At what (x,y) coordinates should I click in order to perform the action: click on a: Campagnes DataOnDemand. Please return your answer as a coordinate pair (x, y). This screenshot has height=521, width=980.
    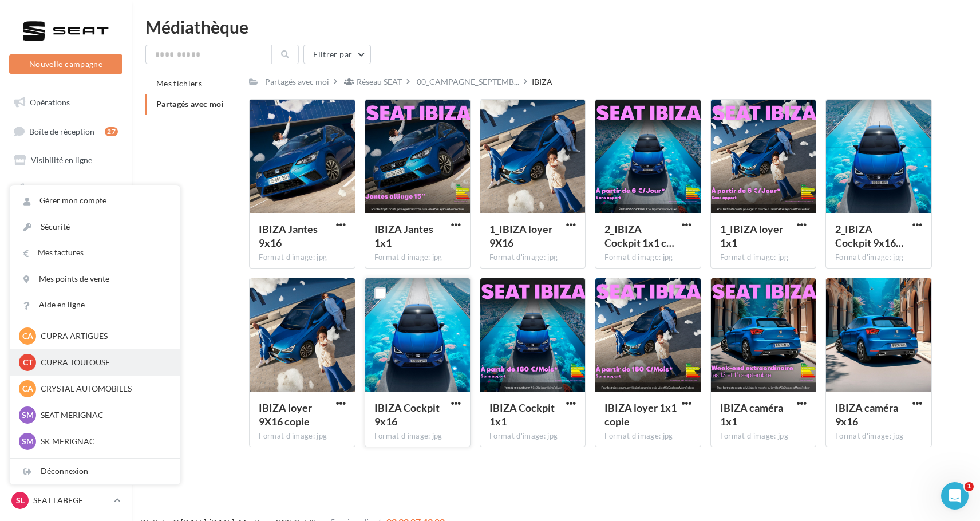
    Looking at the image, I should click on (66, 345).